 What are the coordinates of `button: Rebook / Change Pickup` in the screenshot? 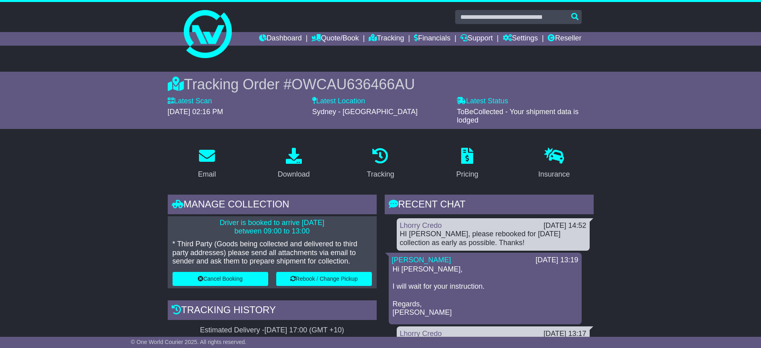 It's located at (324, 279).